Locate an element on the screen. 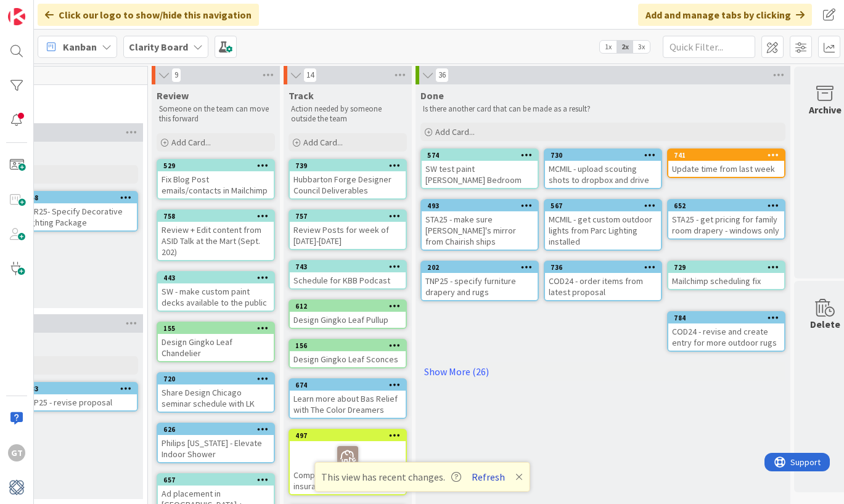 The height and width of the screenshot is (504, 844). div: 567MCMIL - get custom outdoor lights from Parc Lighting installed is located at coordinates (603, 225).